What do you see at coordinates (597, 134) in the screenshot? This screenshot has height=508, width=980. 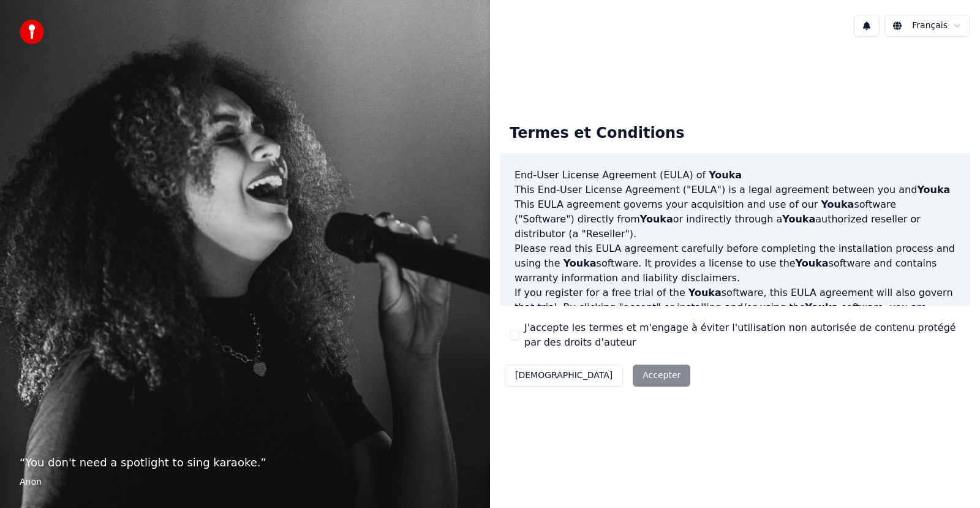 I see `div: Termes et Conditions` at bounding box center [597, 134].